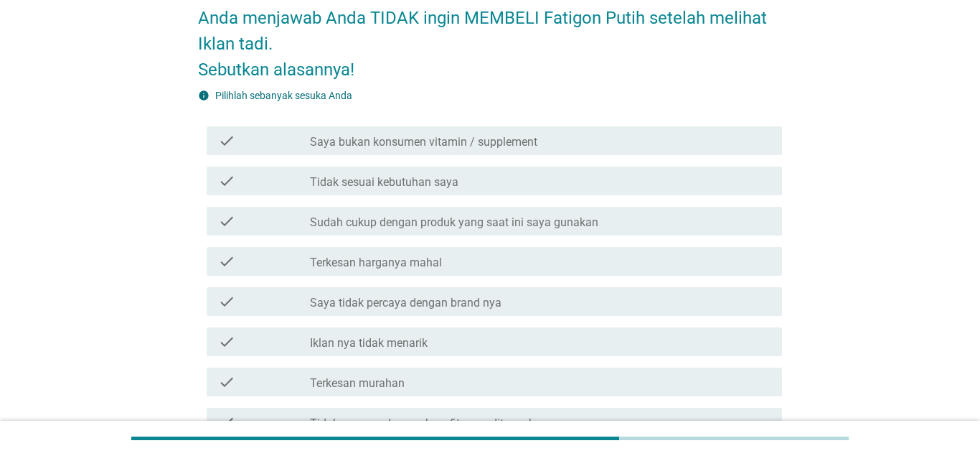  What do you see at coordinates (283, 95) in the screenshot?
I see `label: Pilihlah sebanyak sesuka Anda` at bounding box center [283, 95].